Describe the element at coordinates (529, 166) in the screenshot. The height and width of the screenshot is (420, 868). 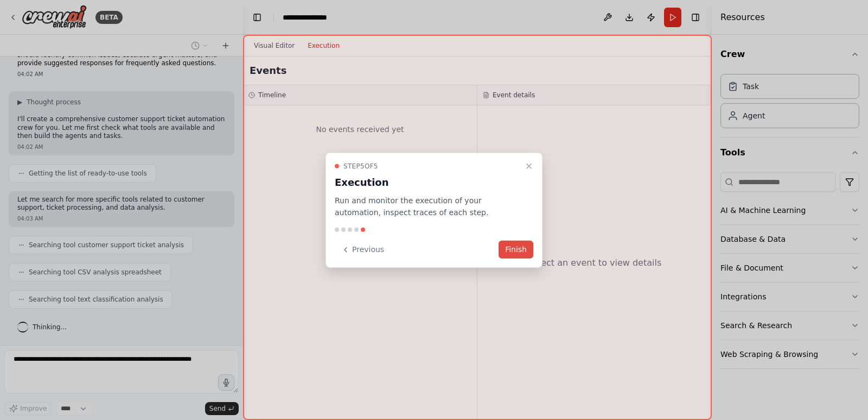
I see `button: Close walkthrough` at that location.